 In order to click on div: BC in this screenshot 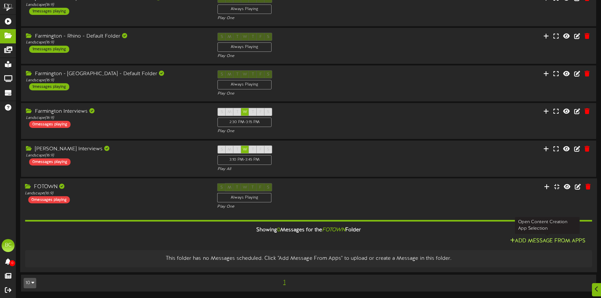, I will do `click(8, 245)`.